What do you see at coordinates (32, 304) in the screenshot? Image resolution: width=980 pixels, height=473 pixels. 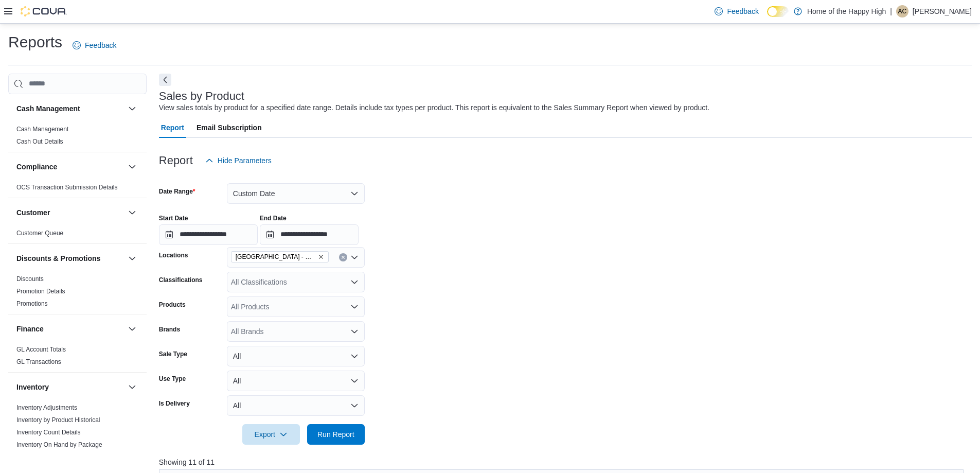 I see `a: Promotions` at bounding box center [32, 304].